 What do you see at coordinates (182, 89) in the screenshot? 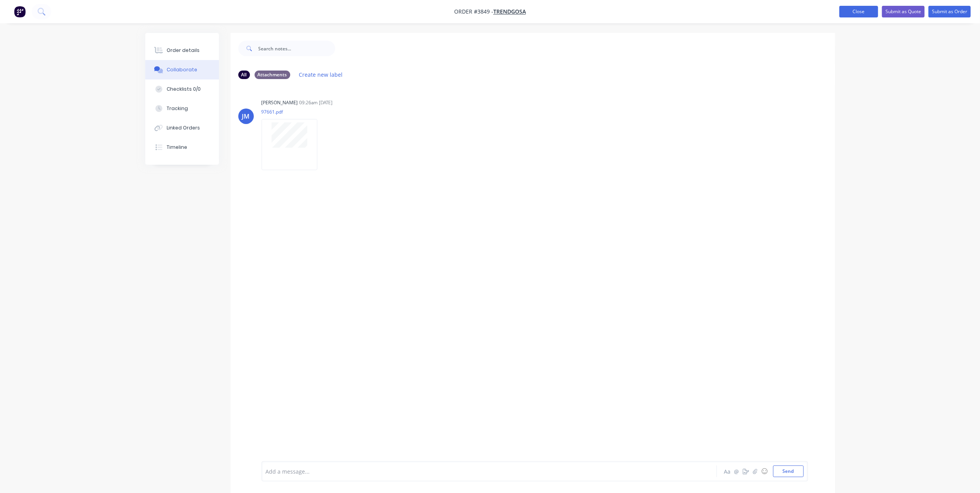
I see `button: Checklists 0/0` at bounding box center [182, 89].